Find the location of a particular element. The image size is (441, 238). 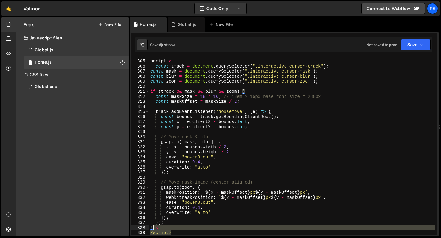

h2: Files is located at coordinates (29, 25).